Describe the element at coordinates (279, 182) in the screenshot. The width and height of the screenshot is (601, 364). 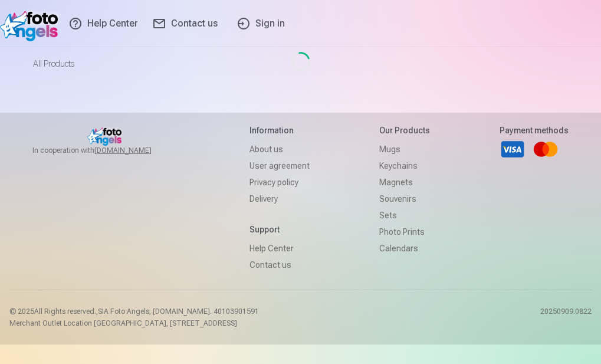
I see `a: Privacy policy` at that location.